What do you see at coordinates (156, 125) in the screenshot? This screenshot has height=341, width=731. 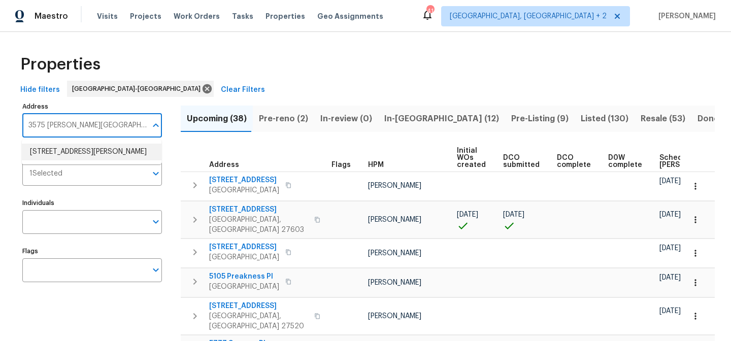 I see `button: Close` at bounding box center [156, 125].